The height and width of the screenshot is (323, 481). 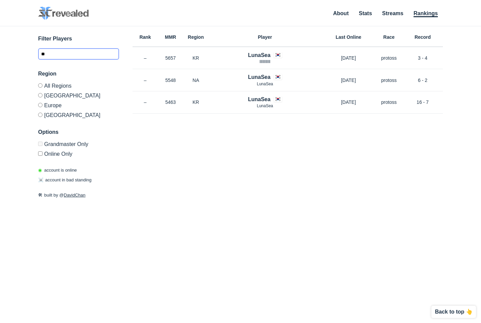 I want to click on a: DavidChan, so click(x=75, y=195).